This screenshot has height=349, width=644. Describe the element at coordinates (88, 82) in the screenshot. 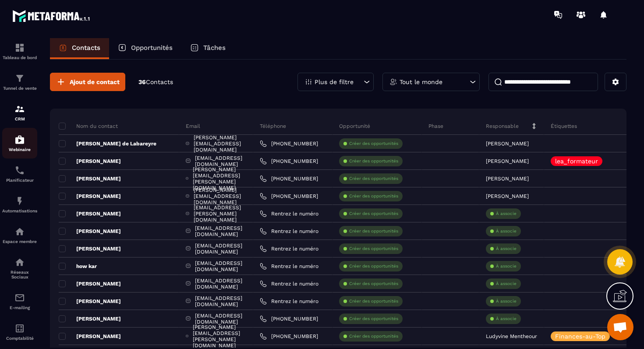

I see `button: Ajout de contact` at that location.